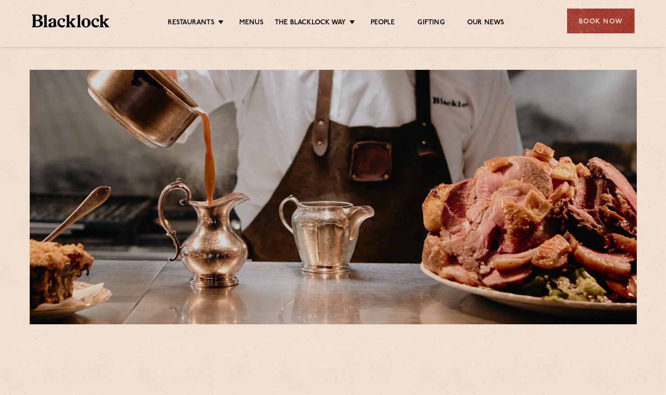  I want to click on a: Restaurants, so click(191, 23).